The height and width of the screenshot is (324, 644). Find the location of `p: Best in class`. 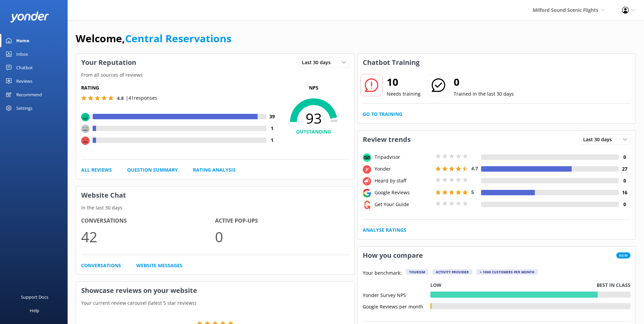

p: Best in class is located at coordinates (613, 285).